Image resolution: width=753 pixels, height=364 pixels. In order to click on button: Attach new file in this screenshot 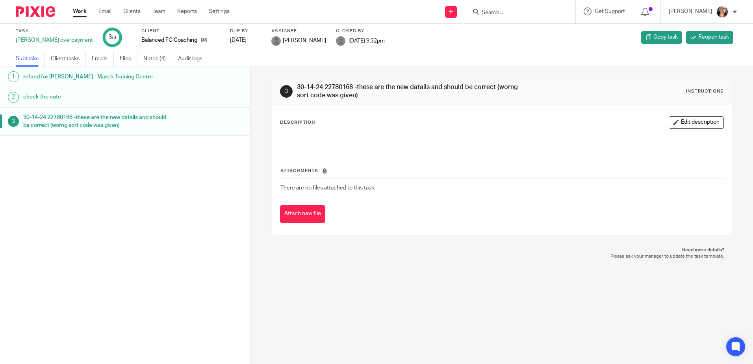, I will do `click(303, 214)`.